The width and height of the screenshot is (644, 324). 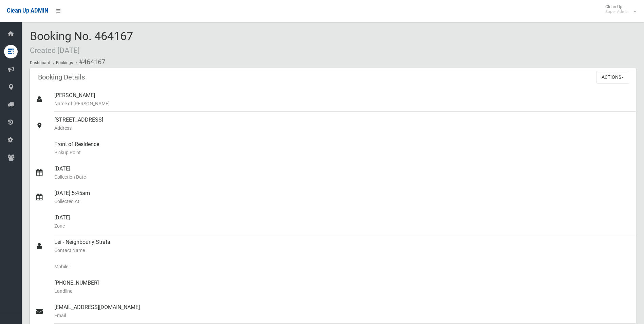 I want to click on button: Actions, so click(x=613, y=77).